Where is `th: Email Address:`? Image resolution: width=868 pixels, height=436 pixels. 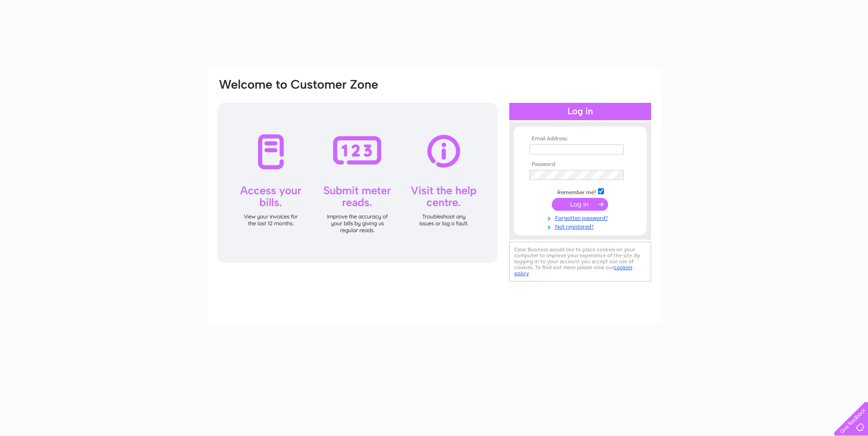
th: Email Address: is located at coordinates (580, 139).